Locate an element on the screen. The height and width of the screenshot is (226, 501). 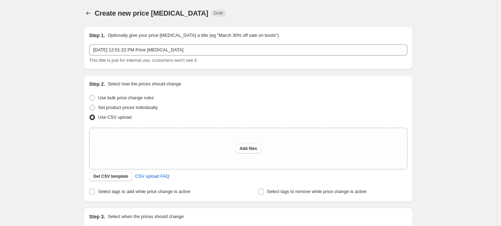
input: 30% off holiday sale is located at coordinates (248, 50).